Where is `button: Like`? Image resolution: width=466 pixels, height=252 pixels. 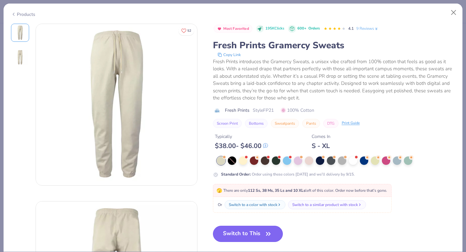 button: Like is located at coordinates (186, 30).